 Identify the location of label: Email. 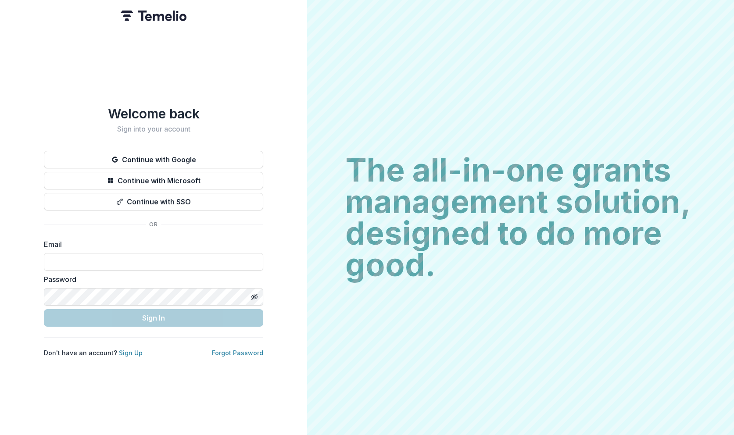
(151, 244).